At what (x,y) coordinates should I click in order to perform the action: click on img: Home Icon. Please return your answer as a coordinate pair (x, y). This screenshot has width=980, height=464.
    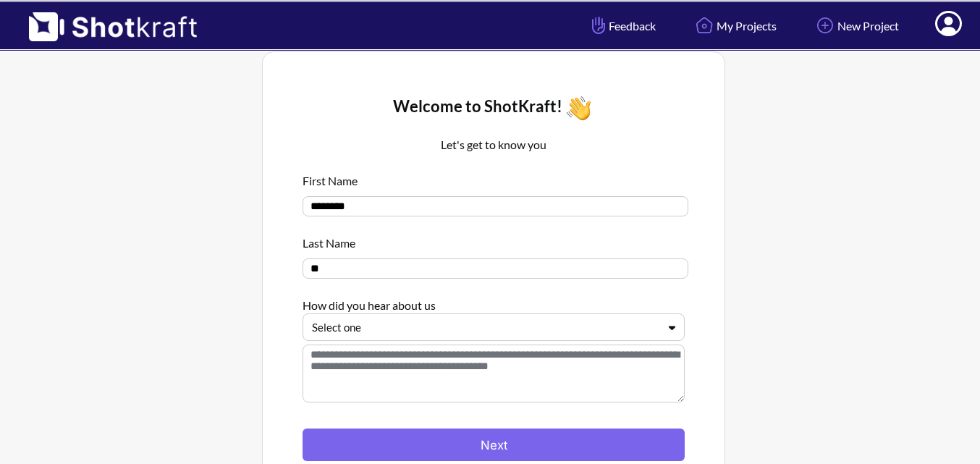
    Looking at the image, I should click on (704, 25).